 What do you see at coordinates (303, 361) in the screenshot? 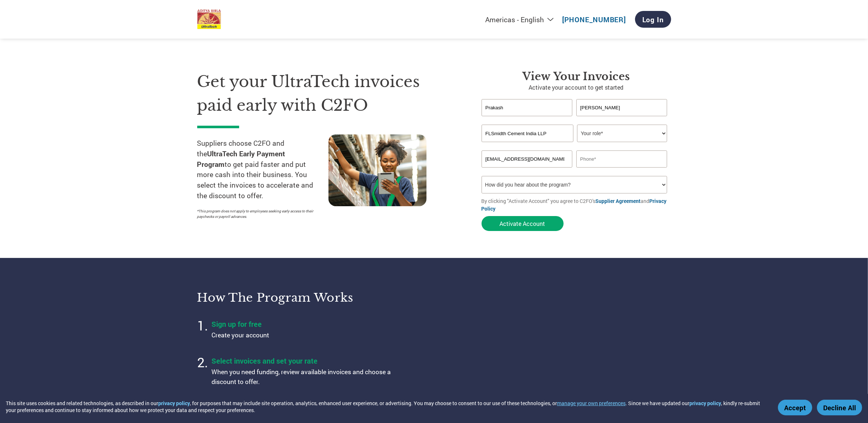
I see `h4: Select invoices and set your rate` at bounding box center [303, 361].